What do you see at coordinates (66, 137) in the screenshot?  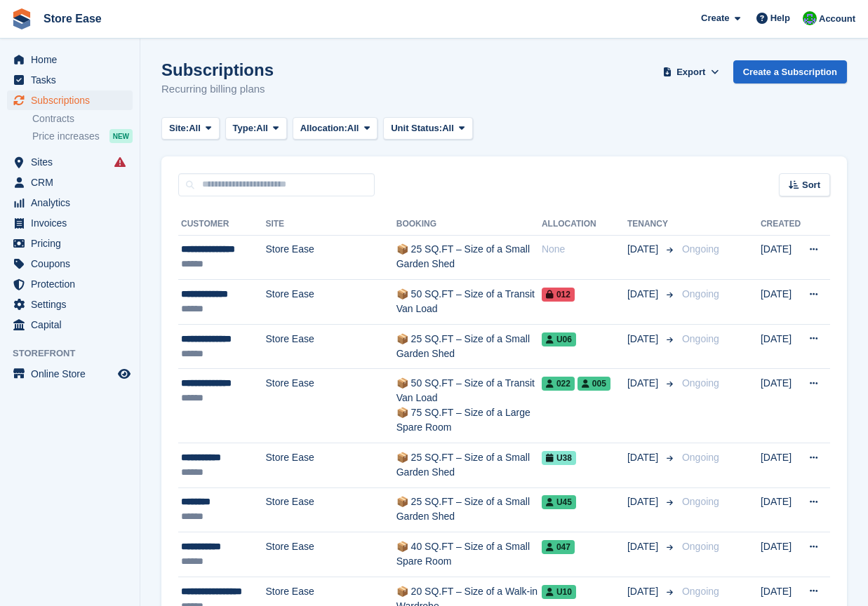 I see `span: Price increases` at bounding box center [66, 137].